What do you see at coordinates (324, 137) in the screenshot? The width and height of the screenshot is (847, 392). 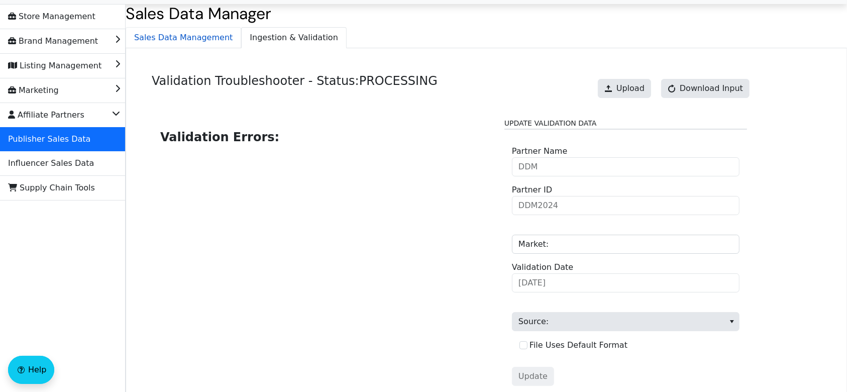 I see `h2: Validation Errors:` at bounding box center [324, 137].